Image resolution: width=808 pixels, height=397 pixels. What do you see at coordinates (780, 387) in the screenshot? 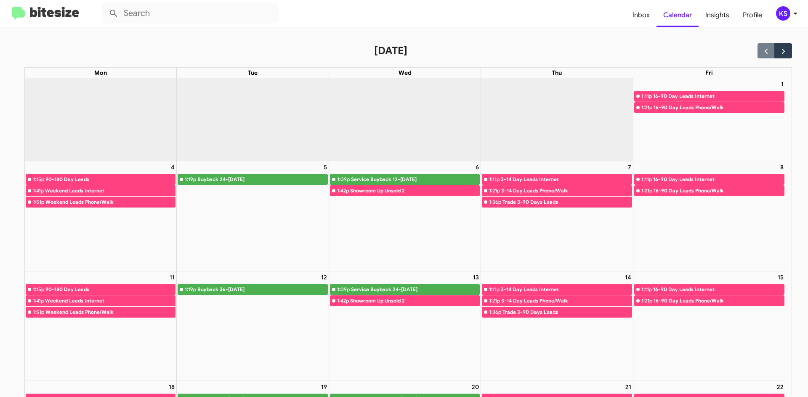
I see `a: August 22, 2025` at bounding box center [780, 387].